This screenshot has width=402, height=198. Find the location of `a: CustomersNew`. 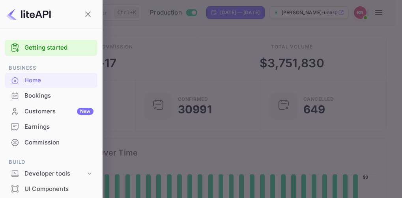

a: CustomersNew is located at coordinates (51, 111).